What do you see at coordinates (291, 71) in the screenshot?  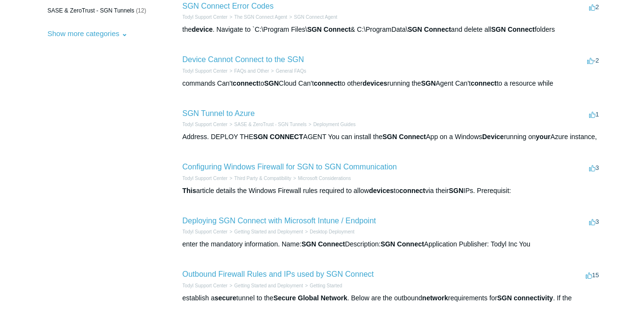 I see `a: General FAQs` at bounding box center [291, 71].